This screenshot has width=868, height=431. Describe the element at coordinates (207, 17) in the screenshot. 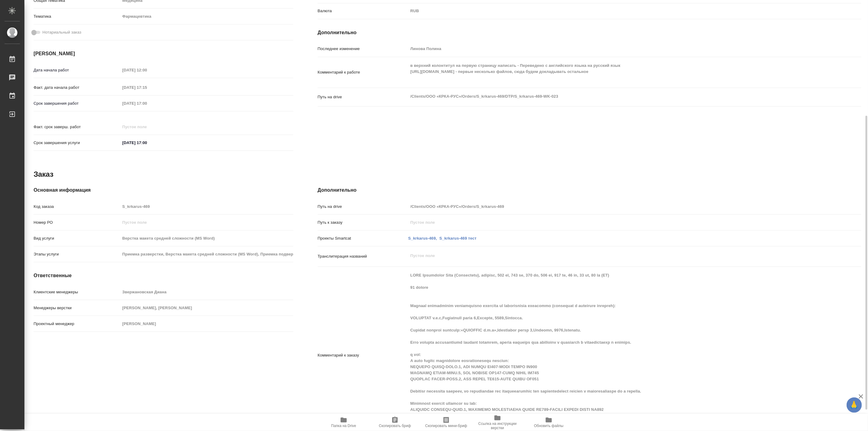

I see `div: Фармацевтика` at that location.